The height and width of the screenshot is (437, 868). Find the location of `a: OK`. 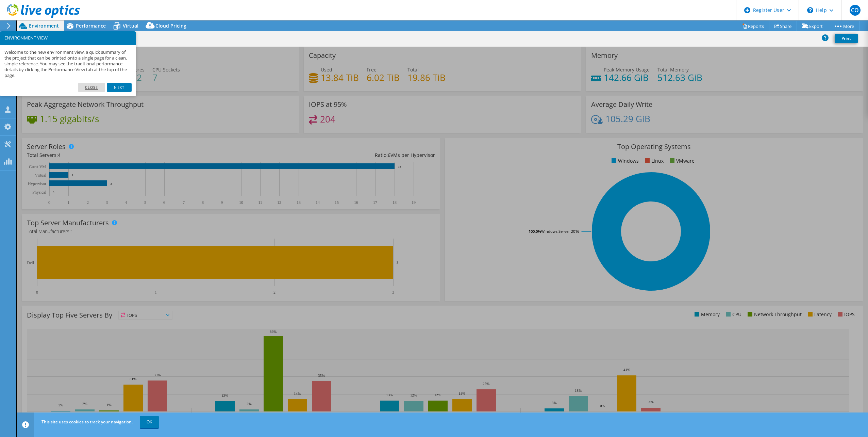

a: OK is located at coordinates (149, 422).